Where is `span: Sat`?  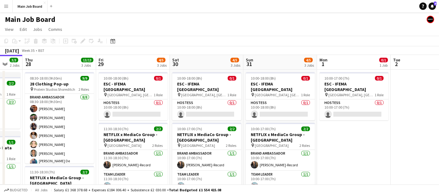
span: Sat is located at coordinates (176, 60).